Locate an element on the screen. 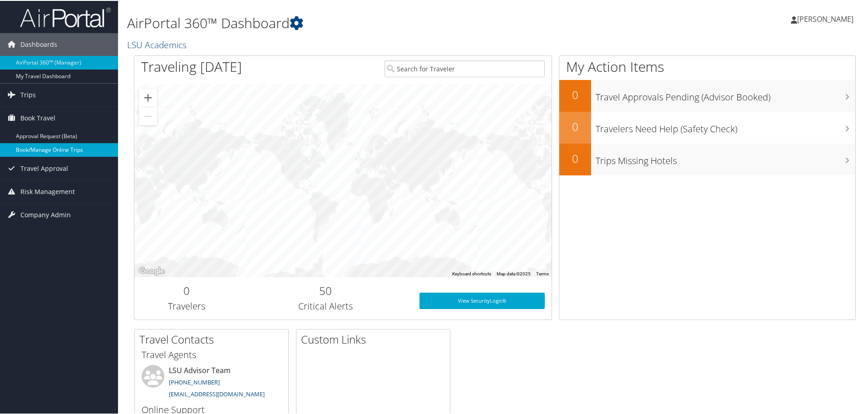 This screenshot has width=868, height=414. h3: Travel Approvals Pending (Advisor Booked) is located at coordinates (725, 94).